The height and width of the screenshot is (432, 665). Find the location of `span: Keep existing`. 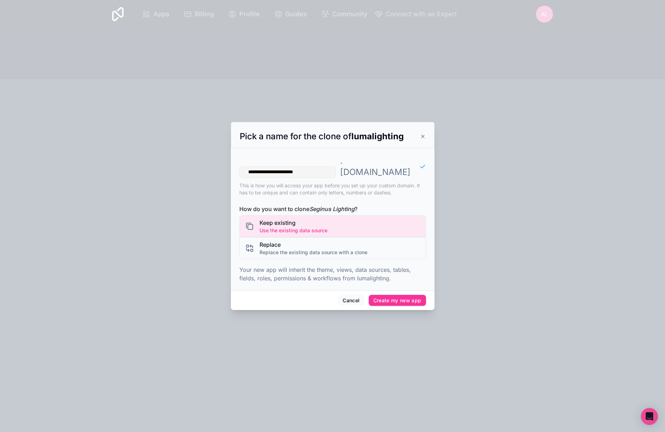

span: Keep existing is located at coordinates (293, 223).